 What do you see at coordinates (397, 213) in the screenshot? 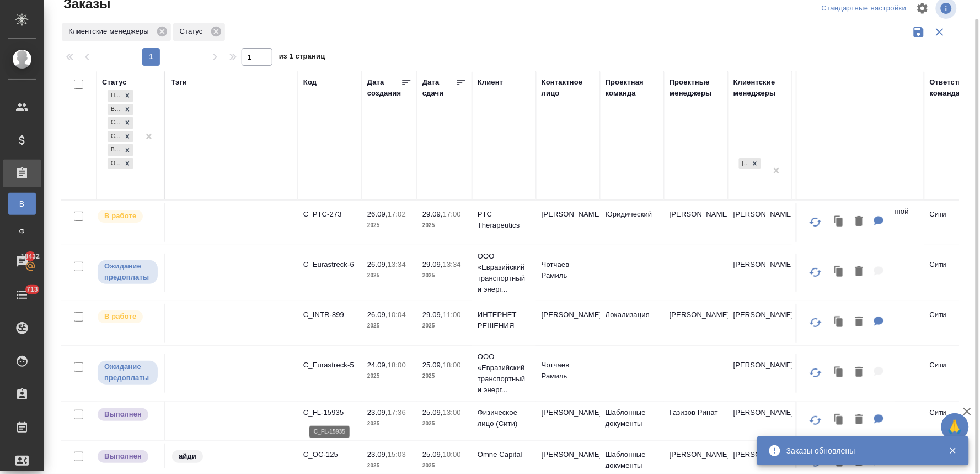
I see `p: 17:02` at bounding box center [397, 213].